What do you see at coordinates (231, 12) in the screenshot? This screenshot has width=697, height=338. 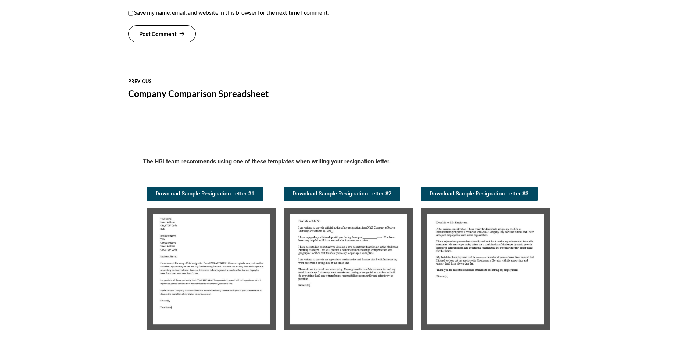 I see `label: Save my name, email, and website in this browser for the next time I comment.` at bounding box center [231, 12].